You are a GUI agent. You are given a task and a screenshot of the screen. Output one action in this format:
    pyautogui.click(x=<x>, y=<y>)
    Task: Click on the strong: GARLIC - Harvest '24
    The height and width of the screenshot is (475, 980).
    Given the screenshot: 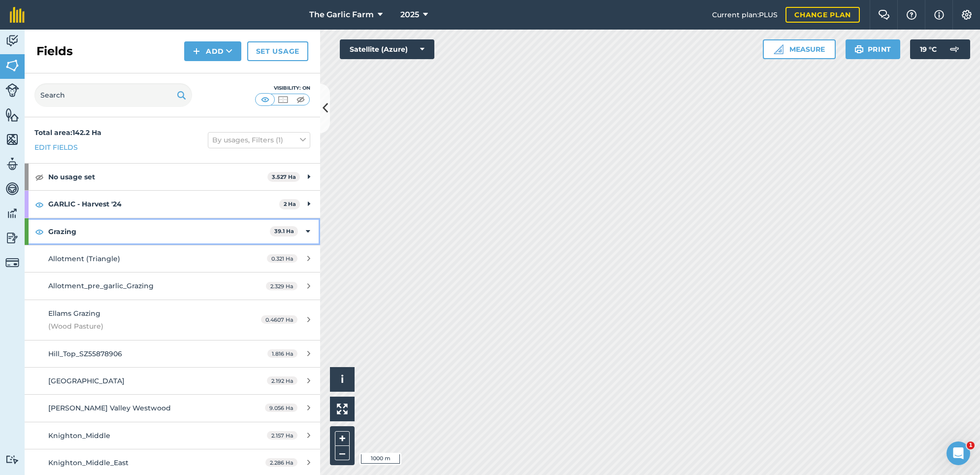 What is the action you would take?
    pyautogui.click(x=163, y=204)
    